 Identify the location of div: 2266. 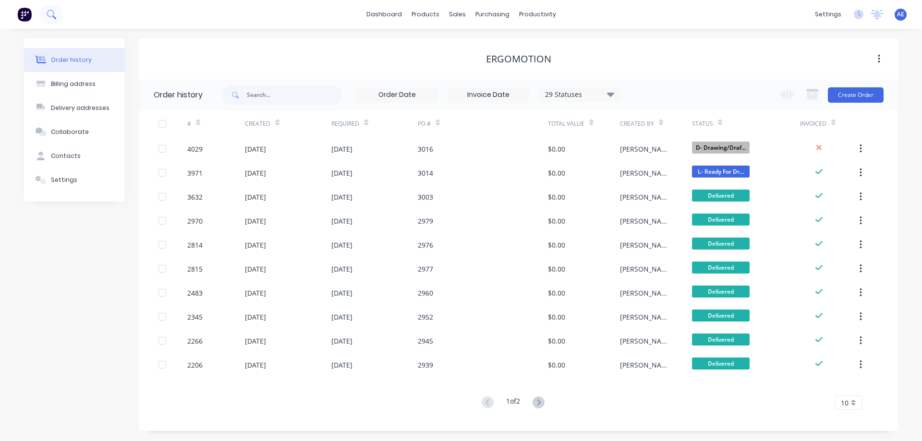
(195, 341).